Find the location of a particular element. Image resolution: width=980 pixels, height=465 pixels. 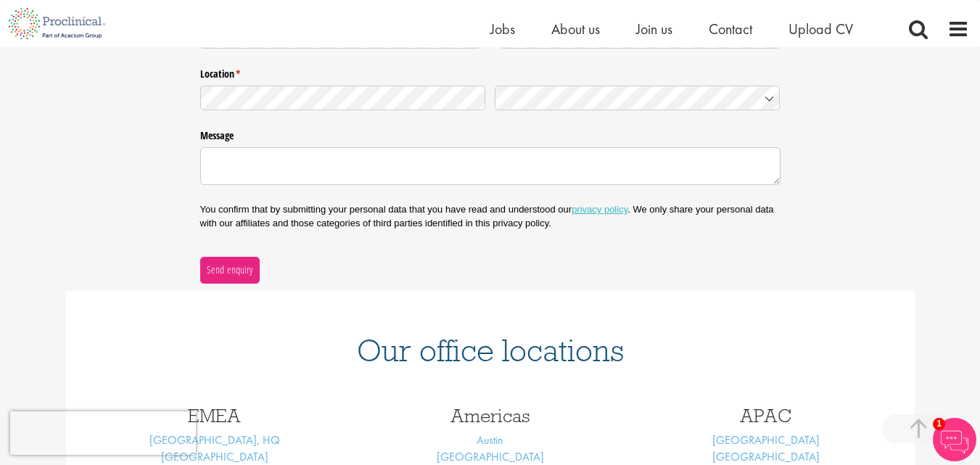

span: Contact is located at coordinates (730, 29).